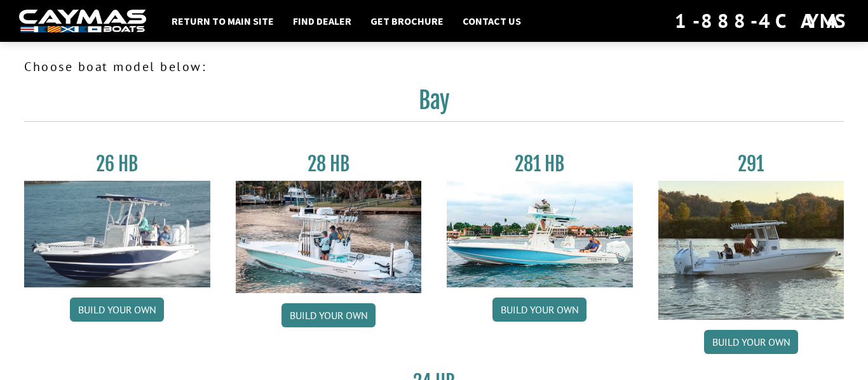 This screenshot has width=868, height=380. Describe the element at coordinates (322, 21) in the screenshot. I see `a: Find Dealer` at that location.